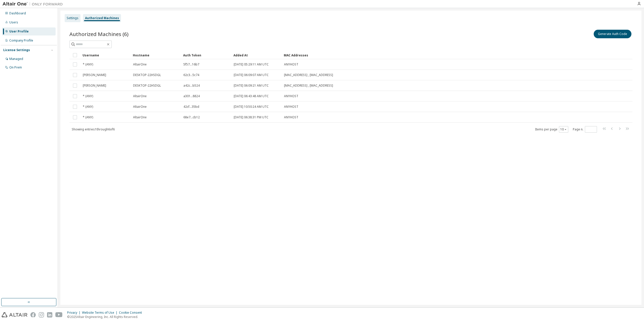 Image resolution: width=644 pixels, height=322 pixels. Describe the element at coordinates (16, 59) in the screenshot. I see `div: Managed` at that location.